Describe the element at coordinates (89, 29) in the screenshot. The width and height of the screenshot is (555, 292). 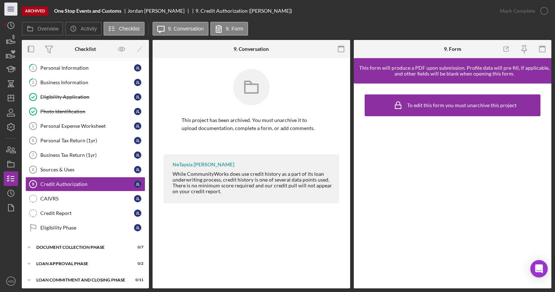
I see `label: Activity` at that location.